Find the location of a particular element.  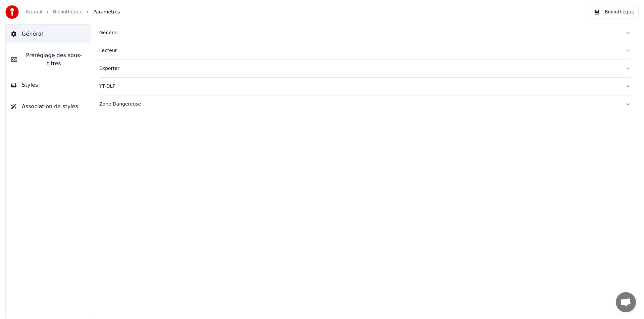

button: Bibliothèque is located at coordinates (614, 12).